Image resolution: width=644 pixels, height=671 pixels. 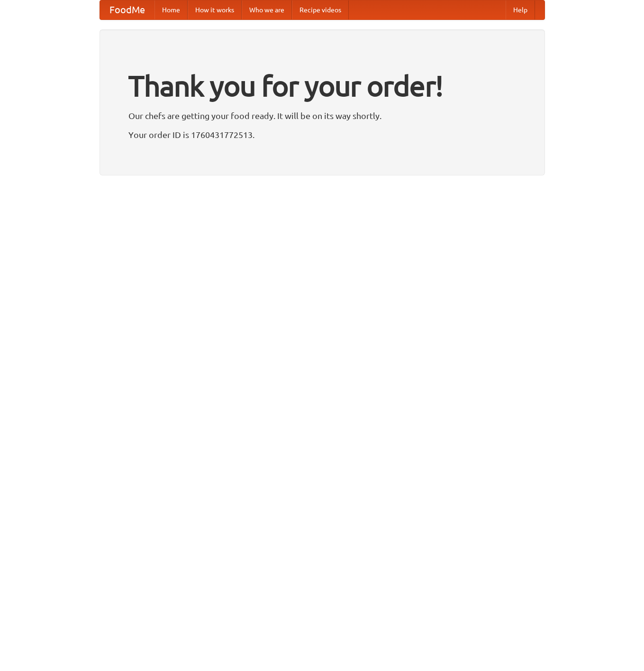 What do you see at coordinates (520, 10) in the screenshot?
I see `a: Help` at bounding box center [520, 10].